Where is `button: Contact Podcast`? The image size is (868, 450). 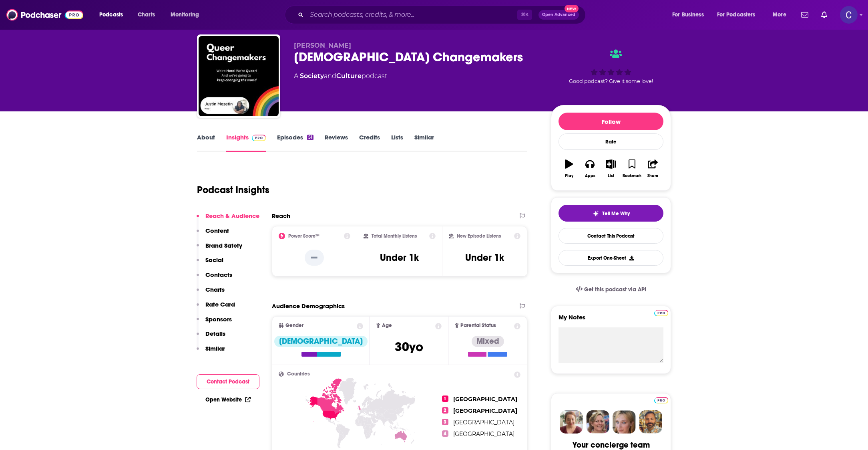 button: Contact Podcast is located at coordinates (228, 382).